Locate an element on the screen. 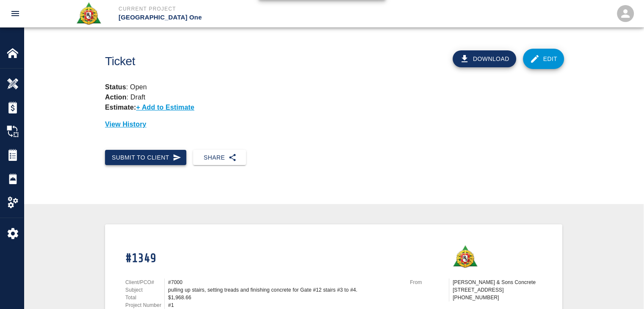  p: View History is located at coordinates (334, 124).